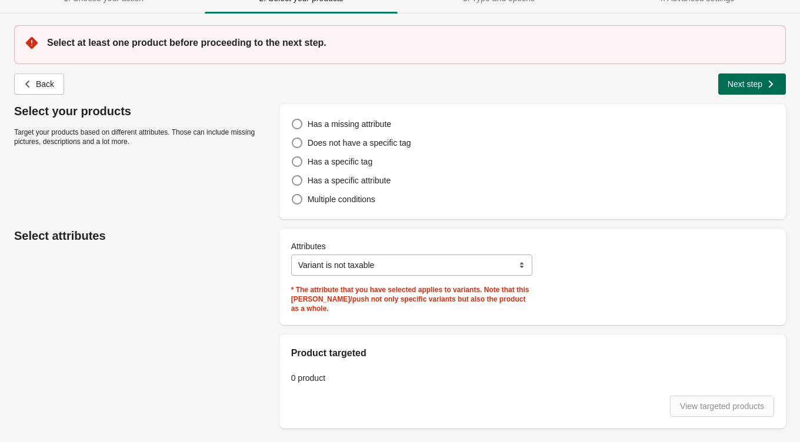  Describe the element at coordinates (45, 84) in the screenshot. I see `span: Back` at that location.